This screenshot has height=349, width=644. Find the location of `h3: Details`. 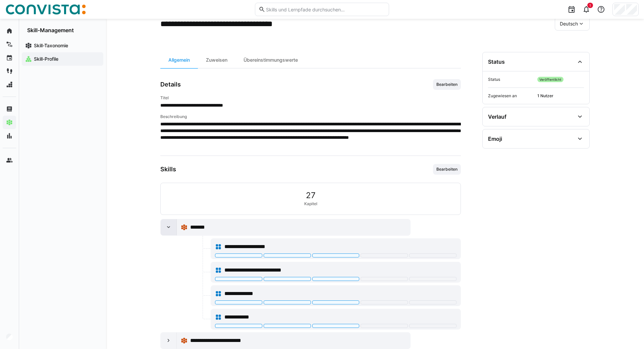

h3: Details is located at coordinates (171, 84).